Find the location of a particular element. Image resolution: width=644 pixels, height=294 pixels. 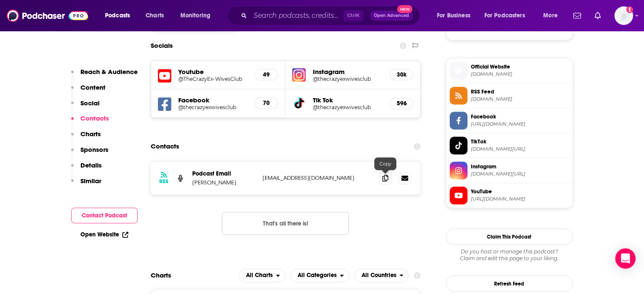

button: Social is located at coordinates (85, 107).